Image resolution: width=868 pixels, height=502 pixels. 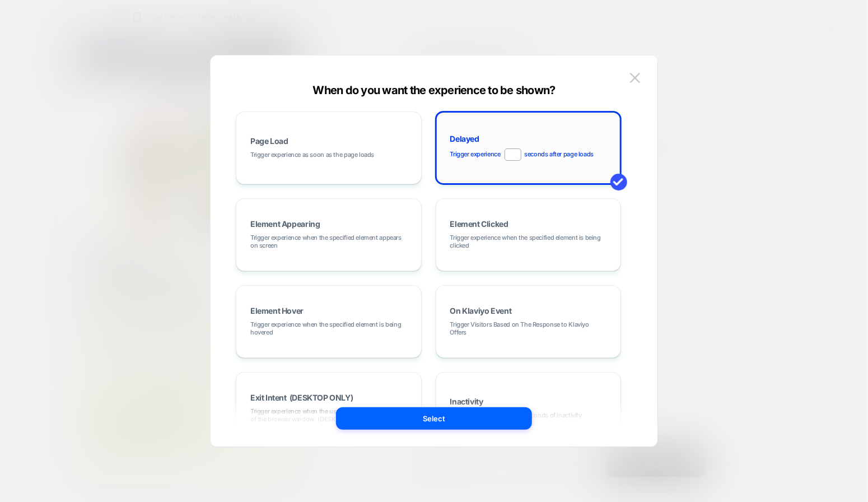 What do you see at coordinates (522, 155) in the screenshot?
I see `div: Trigger experience seconds after page loads` at bounding box center [522, 155].